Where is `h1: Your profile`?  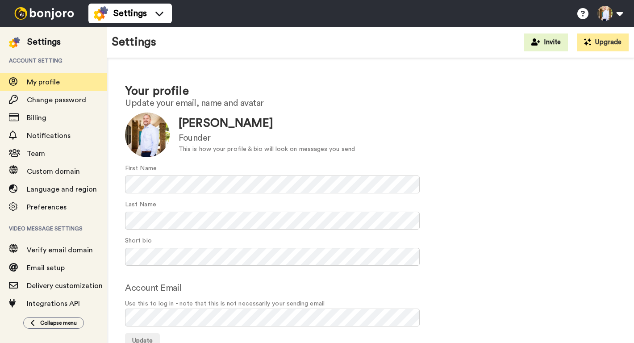
h1: Your profile is located at coordinates (371, 91).